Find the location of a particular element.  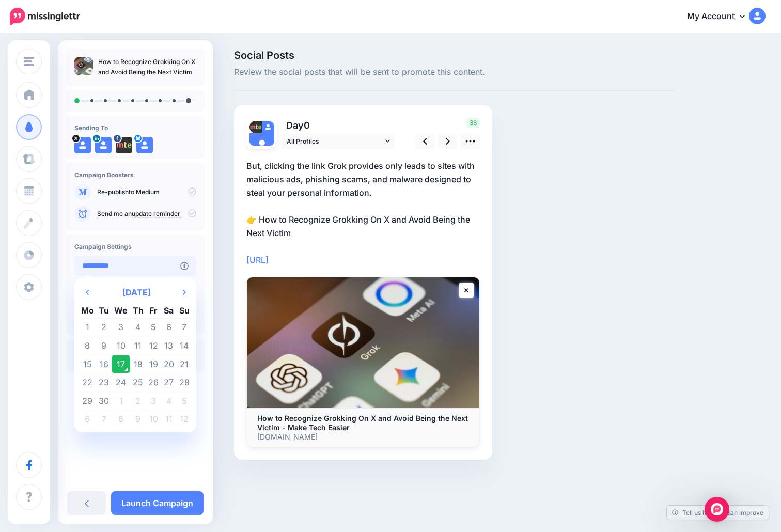

td: 13 is located at coordinates (169, 346).